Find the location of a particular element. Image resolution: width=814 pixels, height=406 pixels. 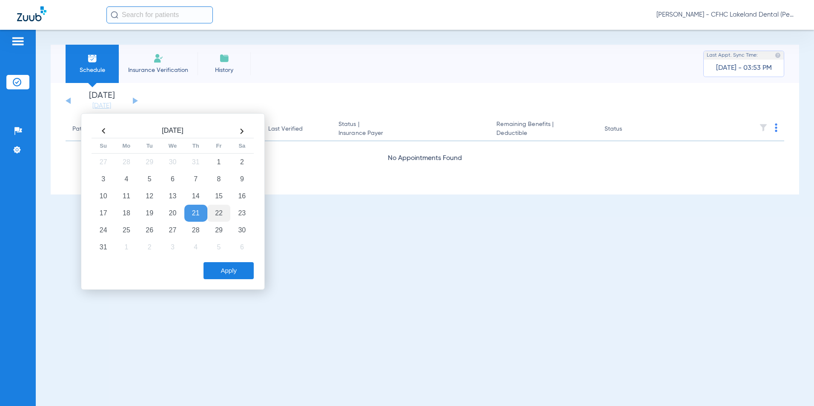

input: Search for patients is located at coordinates (160, 15).